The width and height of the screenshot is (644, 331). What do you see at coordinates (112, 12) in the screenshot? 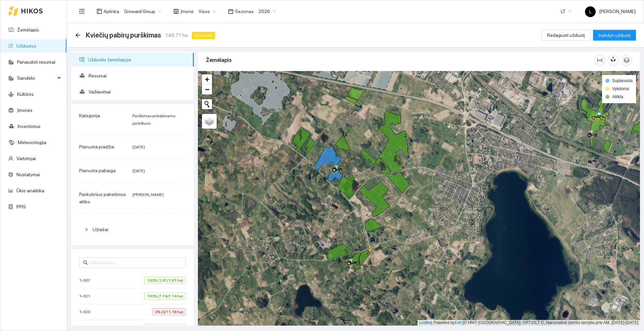
I see `span: Aplinka :` at bounding box center [112, 12].